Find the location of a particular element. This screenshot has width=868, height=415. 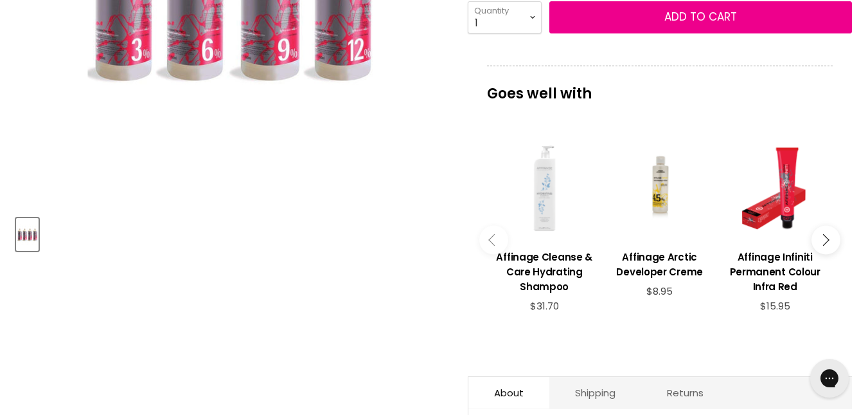

button: Affinage Infiniti Cream Developers is located at coordinates (27, 234).